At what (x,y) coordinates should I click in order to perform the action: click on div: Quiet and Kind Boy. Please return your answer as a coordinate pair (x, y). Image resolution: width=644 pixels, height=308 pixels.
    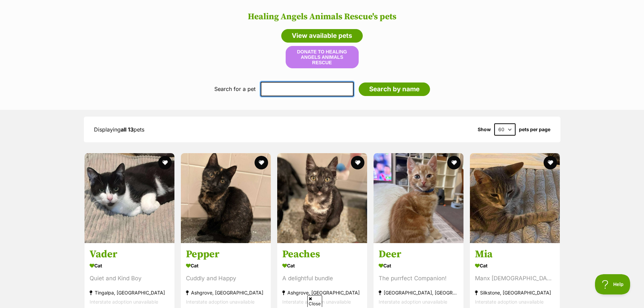
    Looking at the image, I should click on (129, 278).